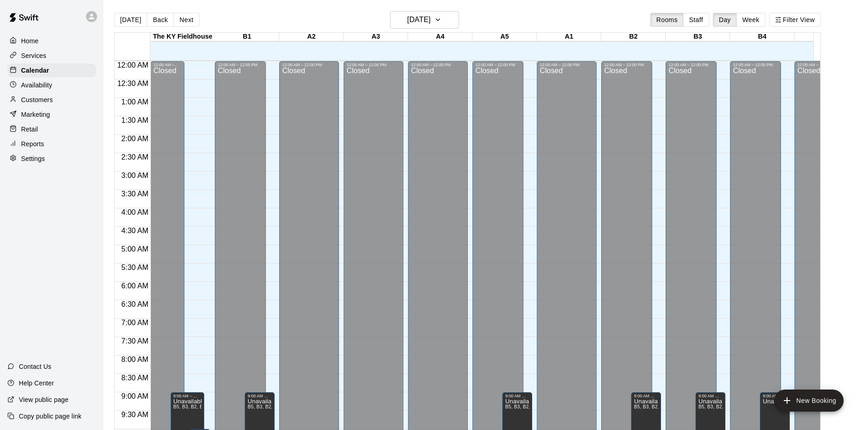  I want to click on span: 2:30 AM, so click(135, 157).